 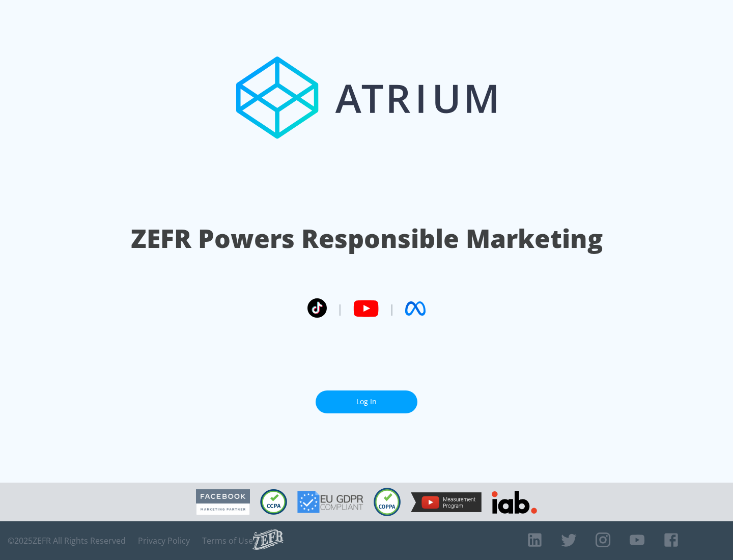 What do you see at coordinates (514, 502) in the screenshot?
I see `img: IAB` at bounding box center [514, 502].